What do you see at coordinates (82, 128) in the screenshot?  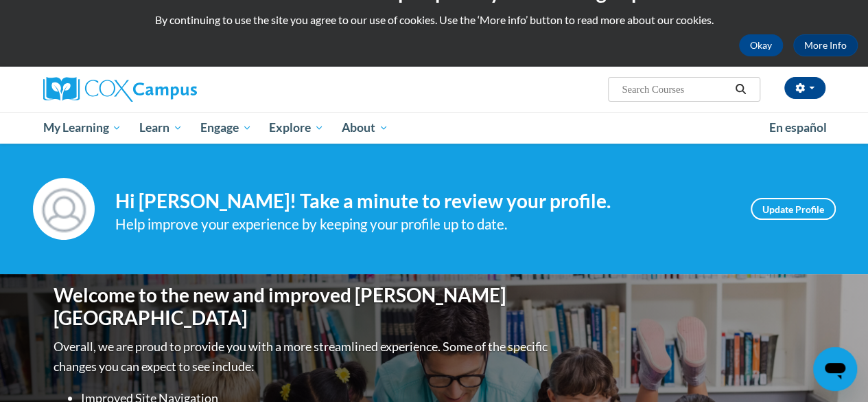 I see `span: My Learning` at bounding box center [82, 128].